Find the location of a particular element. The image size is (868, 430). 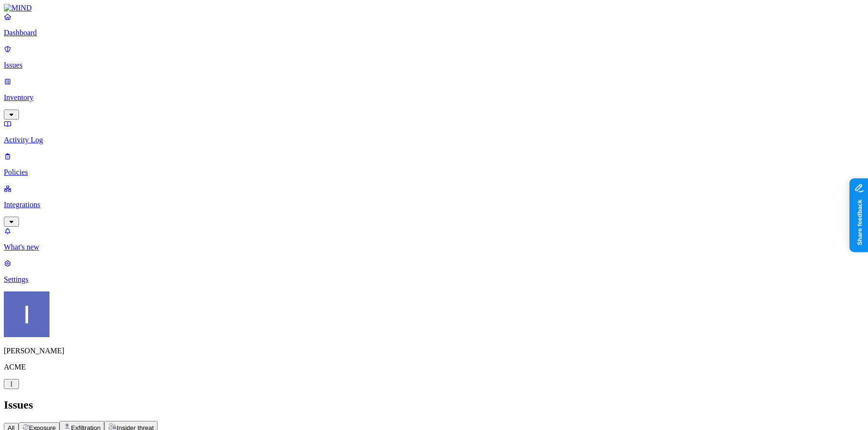

p: Policies is located at coordinates (434, 172).